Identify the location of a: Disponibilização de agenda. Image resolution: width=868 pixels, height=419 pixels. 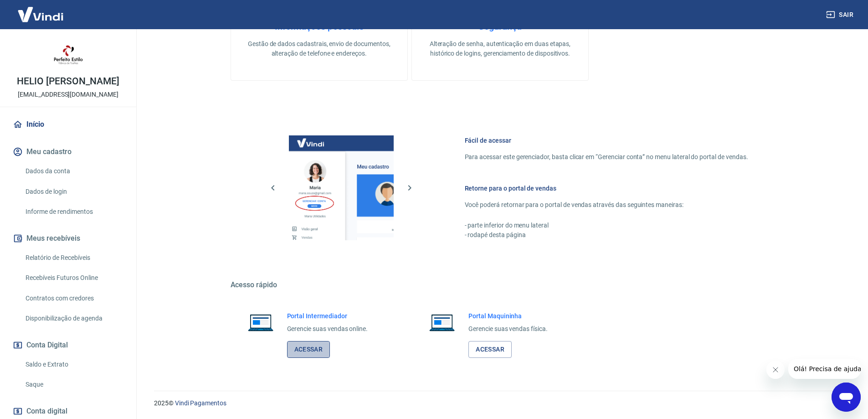
(74, 318).